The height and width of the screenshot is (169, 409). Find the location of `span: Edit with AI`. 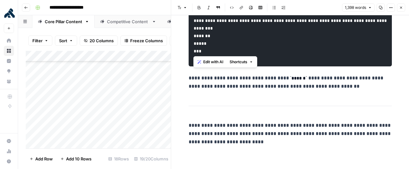

span: Edit with AI is located at coordinates (213, 62).